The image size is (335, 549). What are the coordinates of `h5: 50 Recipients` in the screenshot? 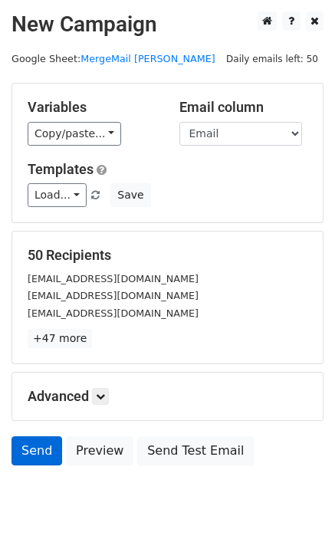 It's located at (167, 255).